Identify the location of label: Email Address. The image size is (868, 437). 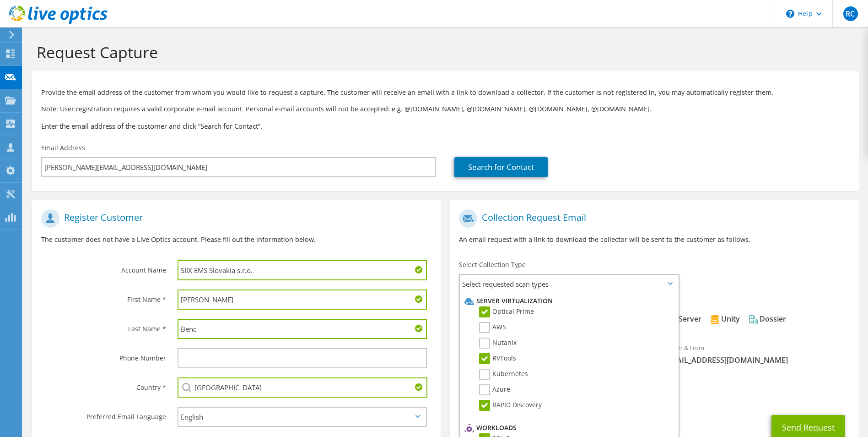
(63, 148).